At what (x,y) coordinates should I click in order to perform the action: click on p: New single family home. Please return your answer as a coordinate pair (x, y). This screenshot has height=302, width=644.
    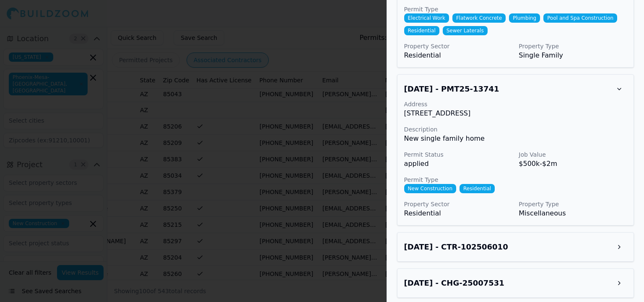
    Looking at the image, I should click on (515, 139).